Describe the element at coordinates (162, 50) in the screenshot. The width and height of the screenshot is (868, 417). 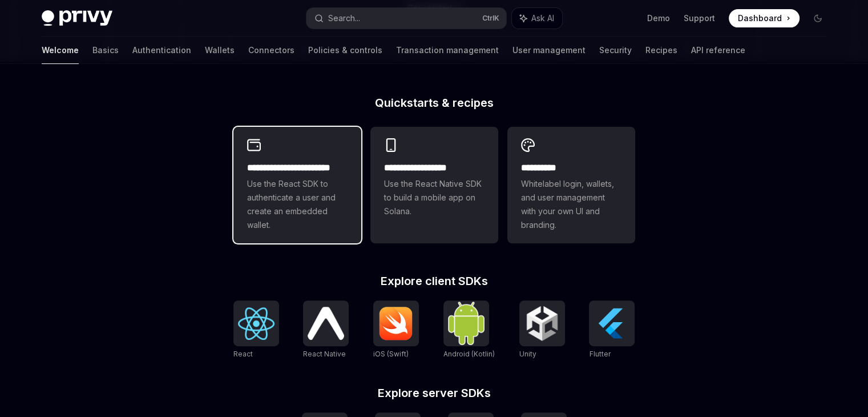
I see `a: Authentication` at that location.